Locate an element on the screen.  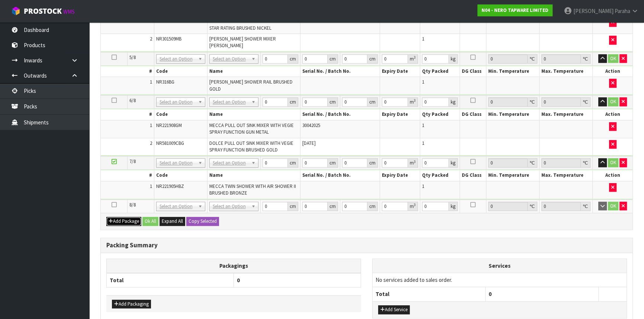
small: WMS is located at coordinates (69, 11).